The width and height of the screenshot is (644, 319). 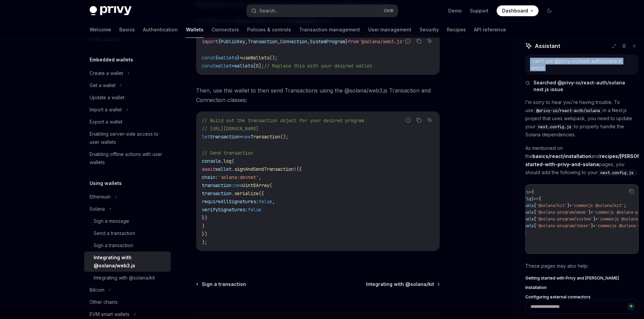 What do you see at coordinates (195, 30) in the screenshot?
I see `a: Wallets` at bounding box center [195, 30].